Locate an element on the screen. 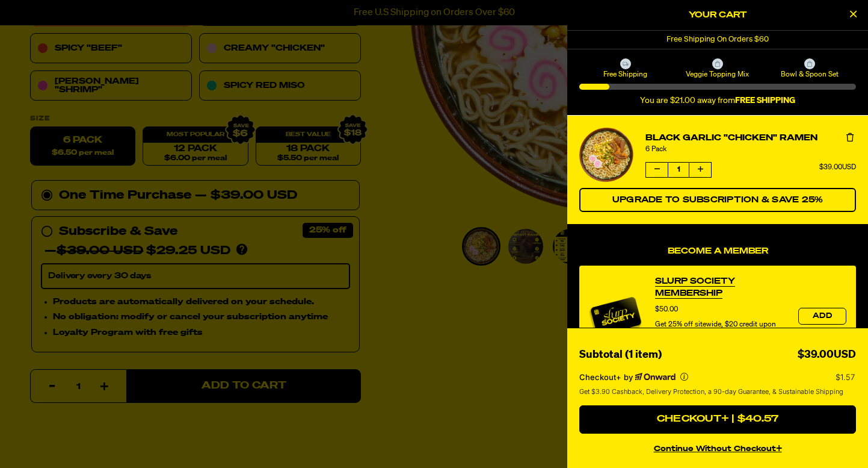 The width and height of the screenshot is (868, 468). button: More info is located at coordinates (684, 377).